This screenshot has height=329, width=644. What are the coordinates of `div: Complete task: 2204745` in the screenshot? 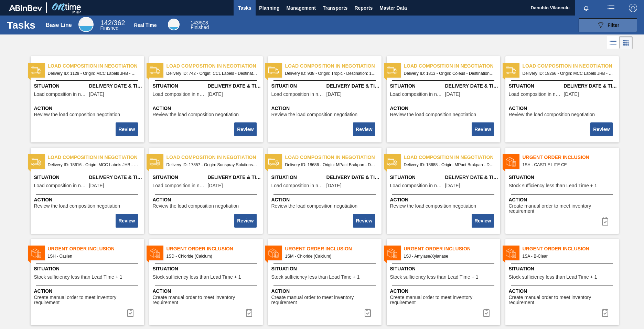 It's located at (483, 220).